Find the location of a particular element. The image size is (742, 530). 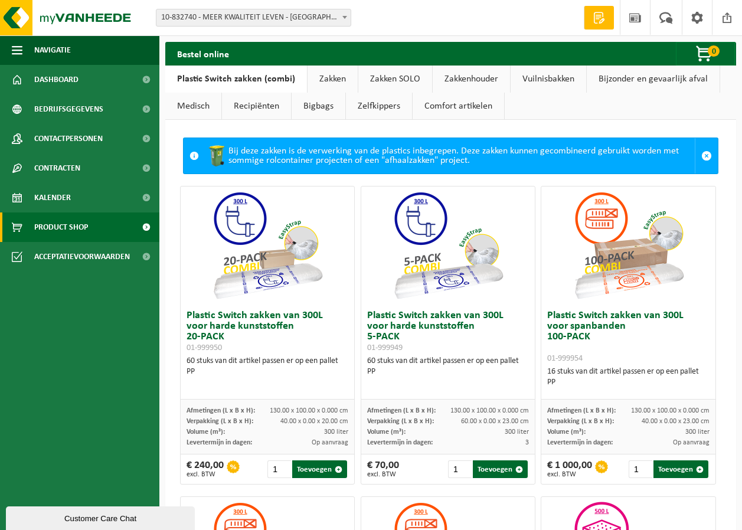

img: 01-999950 is located at coordinates (267, 245).